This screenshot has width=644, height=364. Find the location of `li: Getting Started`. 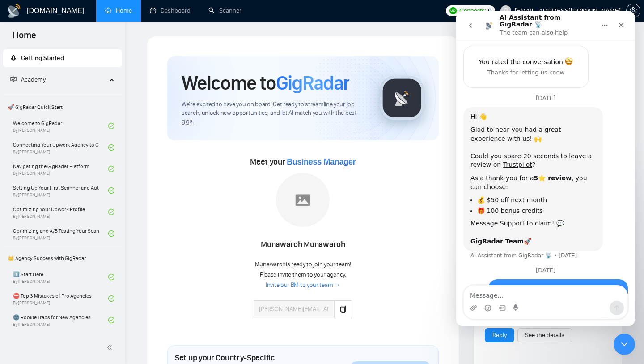

li: Getting Started is located at coordinates (62, 58).